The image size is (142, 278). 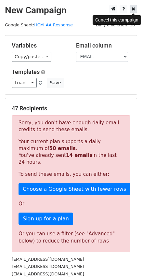 I want to click on a: Choose a Google Sheet with fewer rows, so click(x=74, y=189).